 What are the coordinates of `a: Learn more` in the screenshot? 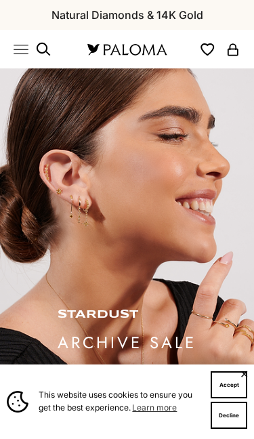 It's located at (154, 407).